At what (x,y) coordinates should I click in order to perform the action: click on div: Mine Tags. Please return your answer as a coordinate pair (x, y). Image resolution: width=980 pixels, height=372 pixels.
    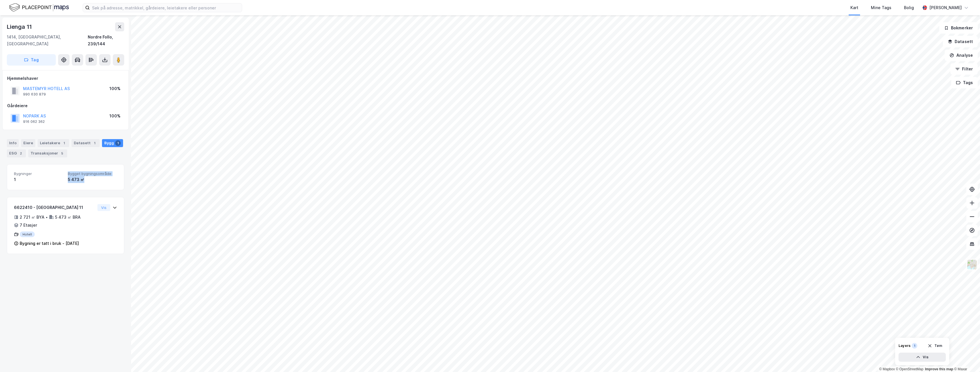
    Looking at the image, I should click on (881, 8).